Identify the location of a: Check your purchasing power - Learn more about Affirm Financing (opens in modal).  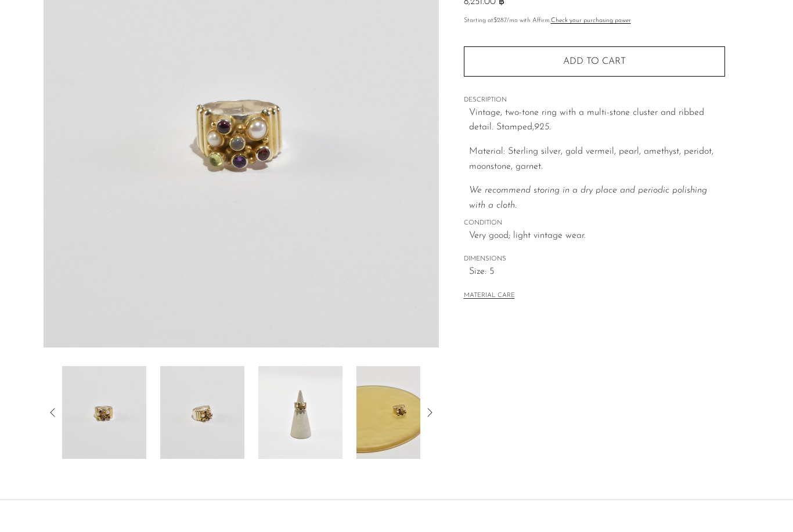
(591, 20).